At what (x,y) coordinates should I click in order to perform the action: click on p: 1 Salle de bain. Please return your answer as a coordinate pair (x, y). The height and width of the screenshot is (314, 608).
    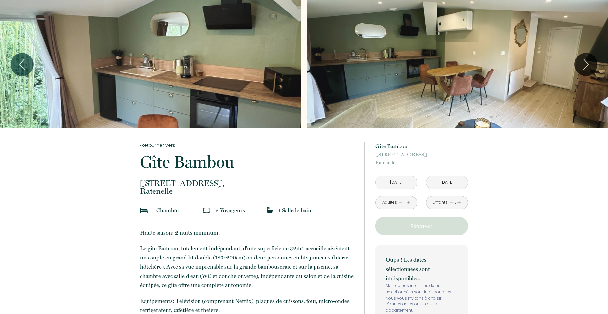
    Looking at the image, I should click on (295, 210).